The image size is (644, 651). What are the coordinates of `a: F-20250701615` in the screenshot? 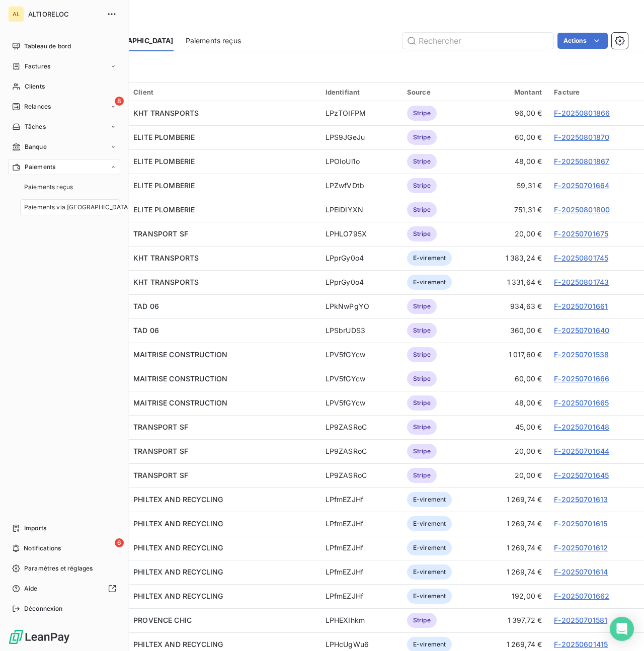 It's located at (581, 523).